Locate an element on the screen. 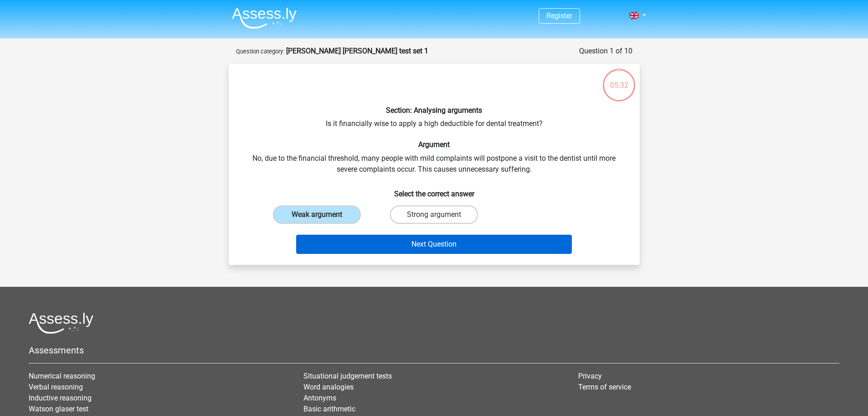 This screenshot has width=868, height=416. a: Watson glaser test is located at coordinates (58, 408).